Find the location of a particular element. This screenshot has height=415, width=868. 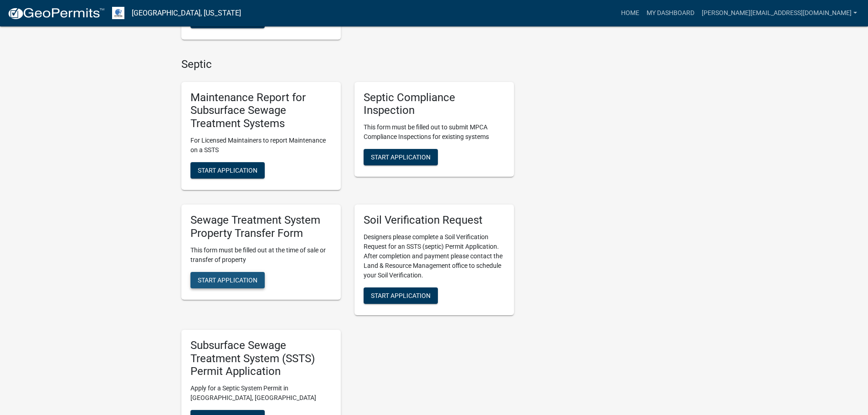

p: This form must be filled out at the time of sale or transfer of property is located at coordinates (261, 255).